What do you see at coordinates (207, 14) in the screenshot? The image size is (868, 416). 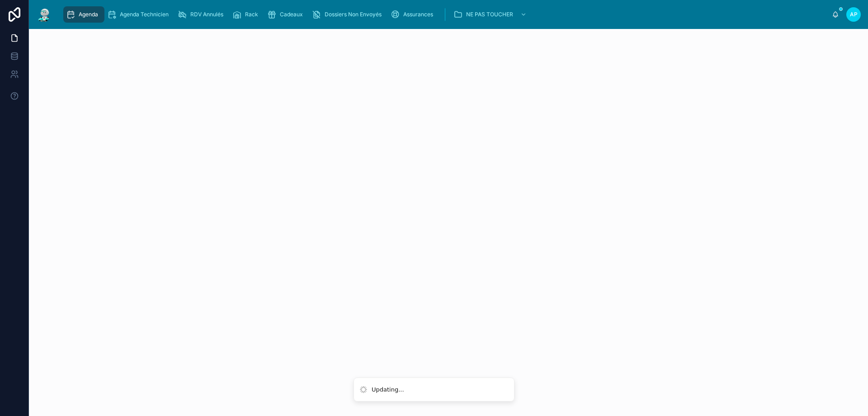 I see `span: RDV Annulés` at bounding box center [207, 14].